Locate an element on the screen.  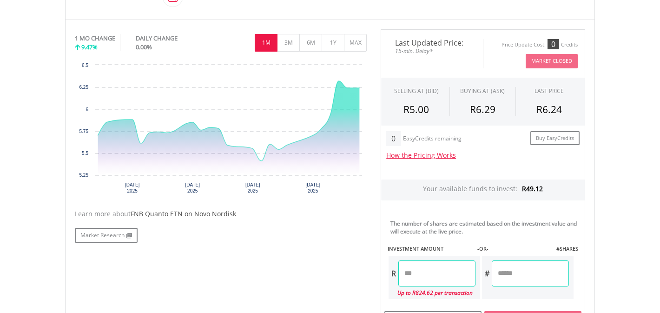
text: 5.5 is located at coordinates (85, 153).